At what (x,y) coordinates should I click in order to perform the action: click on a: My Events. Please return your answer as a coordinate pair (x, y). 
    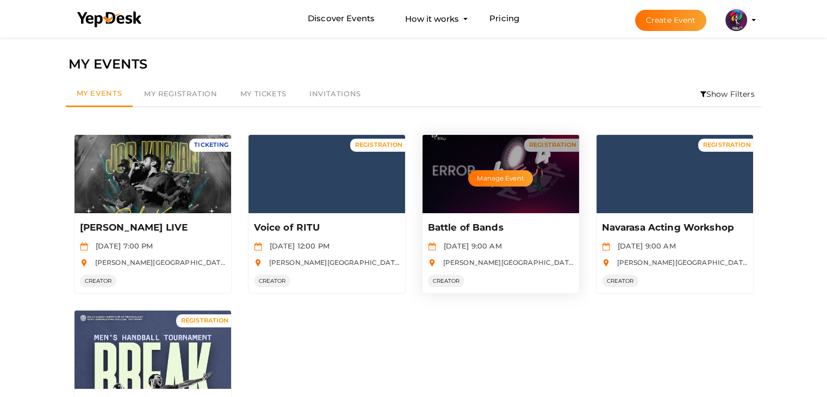
    Looking at the image, I should click on (100, 94).